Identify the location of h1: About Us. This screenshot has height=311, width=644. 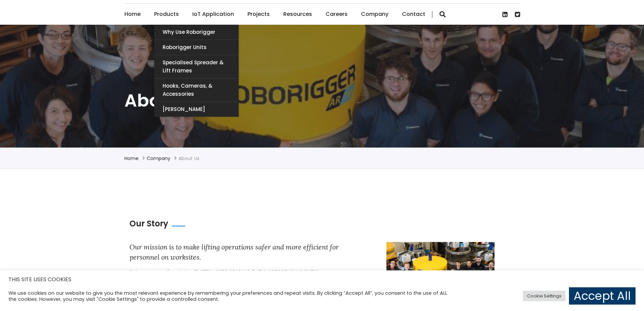
(322, 101).